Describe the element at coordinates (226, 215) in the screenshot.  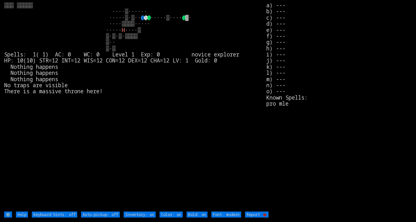
I see `input: Font: modern` at that location.